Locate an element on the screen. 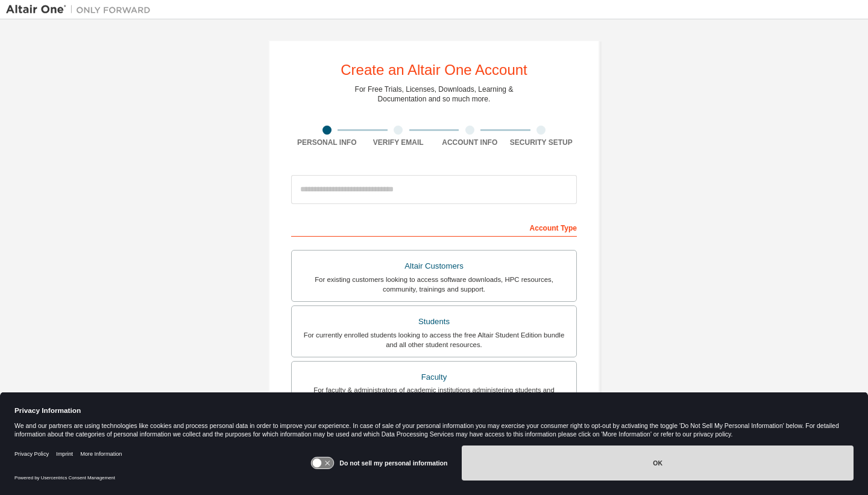 Image resolution: width=868 pixels, height=495 pixels. div: Altair Customers is located at coordinates (434, 266).